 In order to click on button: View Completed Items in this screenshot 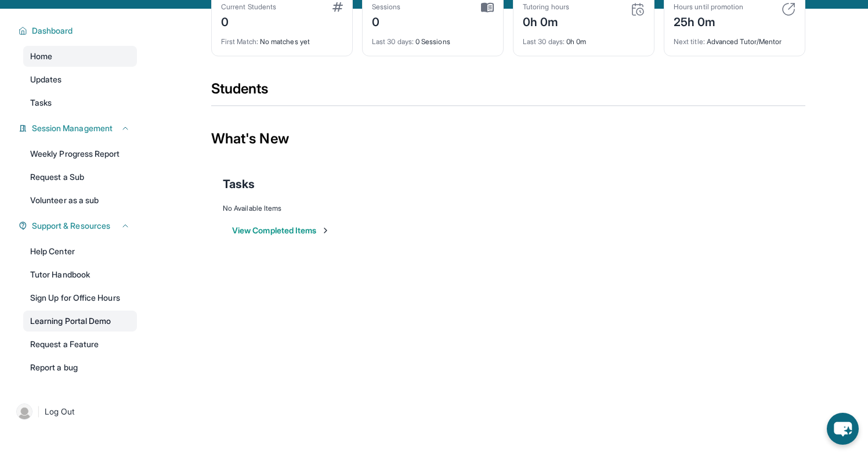, I will do `click(281, 231)`.